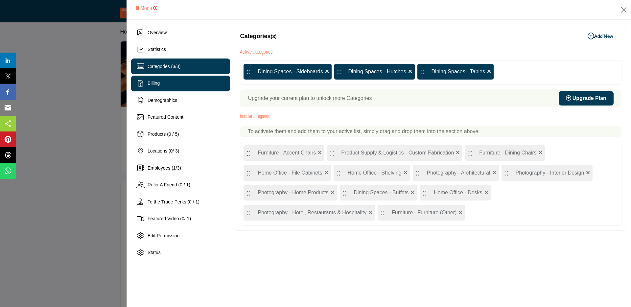 The image size is (631, 307). I want to click on div: Dining Spaces - Tables, so click(455, 72).